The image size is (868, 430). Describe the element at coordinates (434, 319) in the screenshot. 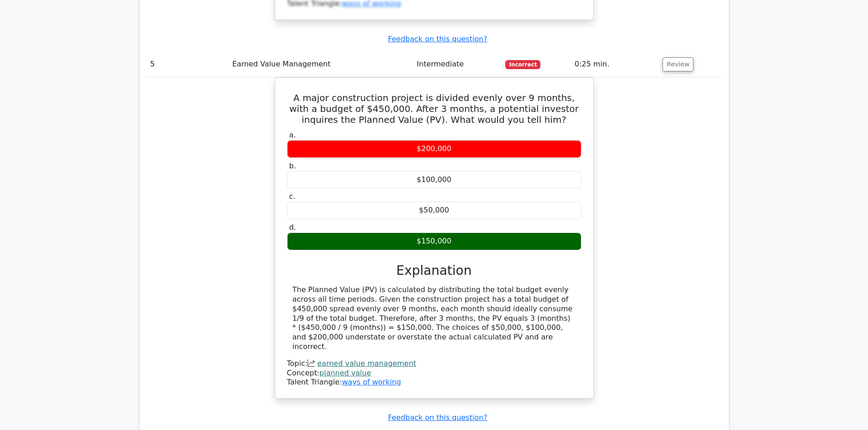

I see `div: The Planned Value (PV) is calculated by distributing the total budget evenly across all time peri...` at that location.